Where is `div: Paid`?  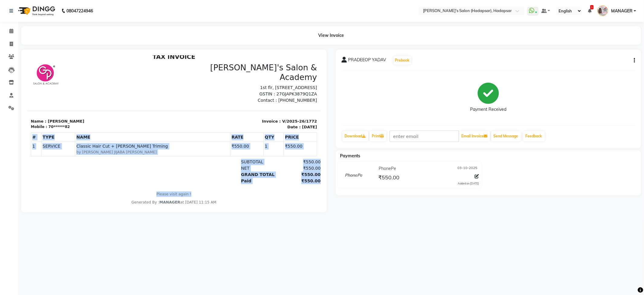 div: Paid is located at coordinates (231, 125).